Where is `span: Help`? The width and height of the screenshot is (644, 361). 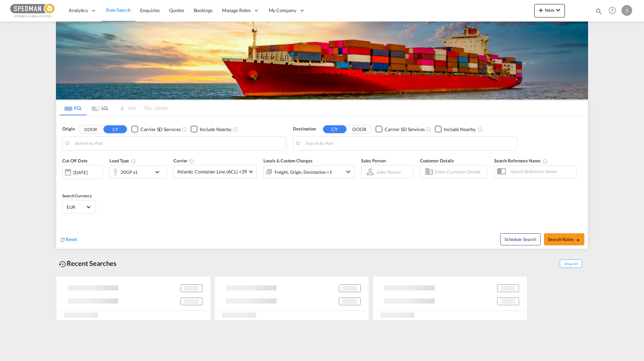 span: Help is located at coordinates (612, 10).